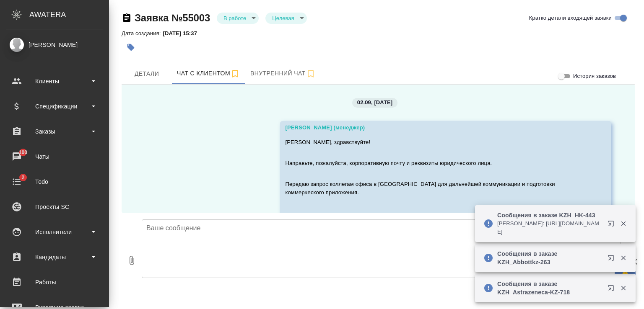  What do you see at coordinates (54, 182) in the screenshot?
I see `a: 2Todo` at bounding box center [54, 182].